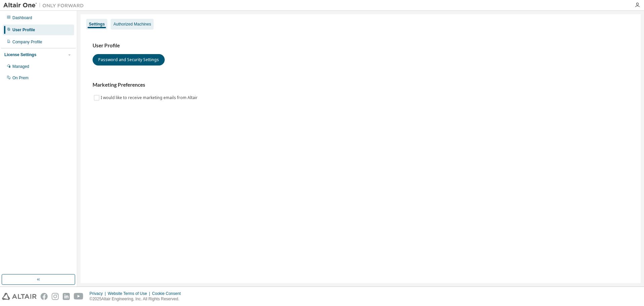 The width and height of the screenshot is (644, 306). What do you see at coordinates (99, 294) in the screenshot?
I see `div: Privacy` at bounding box center [99, 294].